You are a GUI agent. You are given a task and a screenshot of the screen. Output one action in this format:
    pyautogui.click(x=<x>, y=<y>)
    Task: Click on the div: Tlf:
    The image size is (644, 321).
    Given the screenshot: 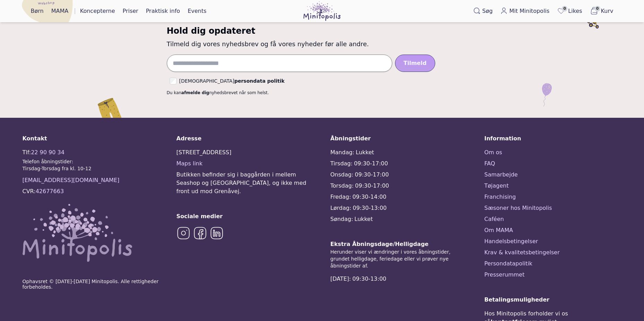 What is the action you would take?
    pyautogui.click(x=57, y=152)
    